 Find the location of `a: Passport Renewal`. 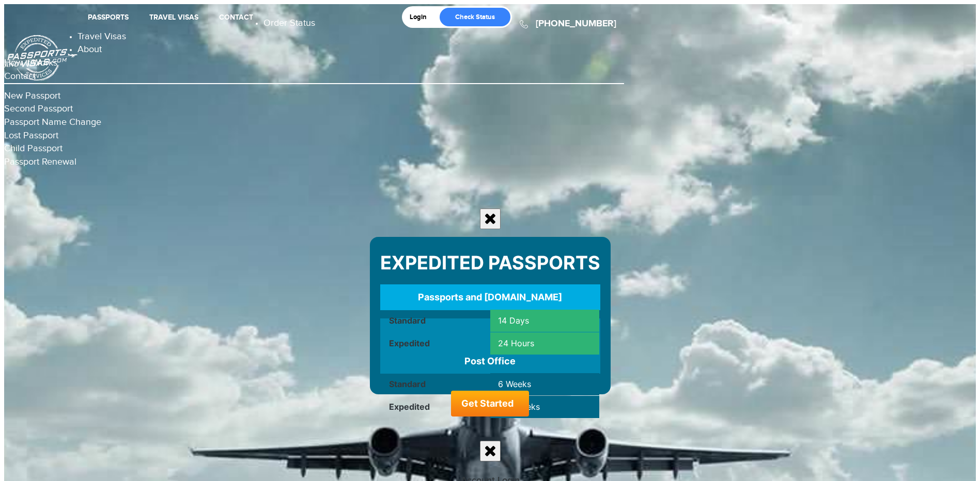

a: Passport Renewal is located at coordinates (40, 161).